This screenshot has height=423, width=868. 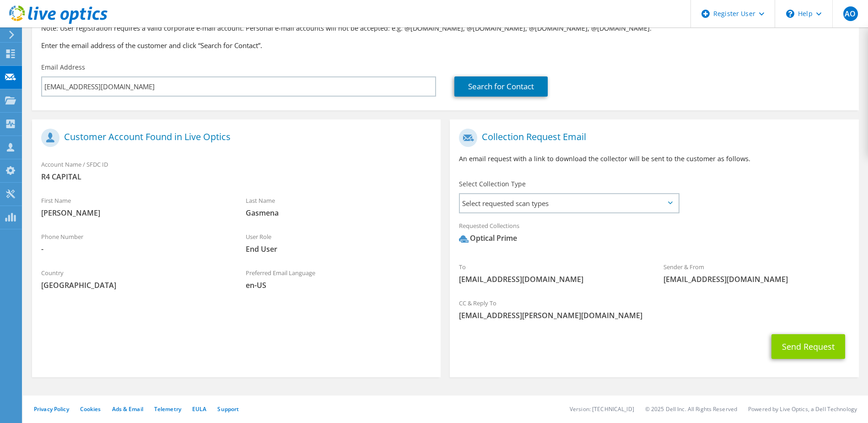 I want to click on div: Phone Number, so click(x=134, y=242).